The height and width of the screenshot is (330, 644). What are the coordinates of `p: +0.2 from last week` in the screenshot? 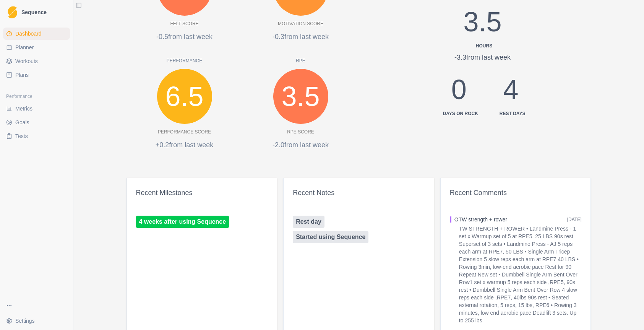 It's located at (184, 145).